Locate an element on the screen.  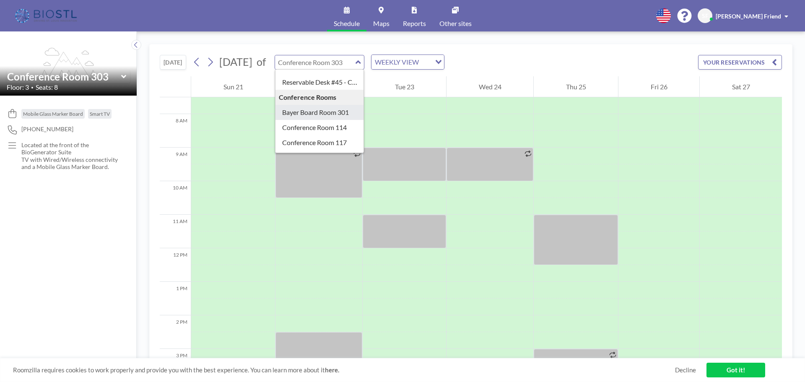
div: 12 PM is located at coordinates (175, 265).